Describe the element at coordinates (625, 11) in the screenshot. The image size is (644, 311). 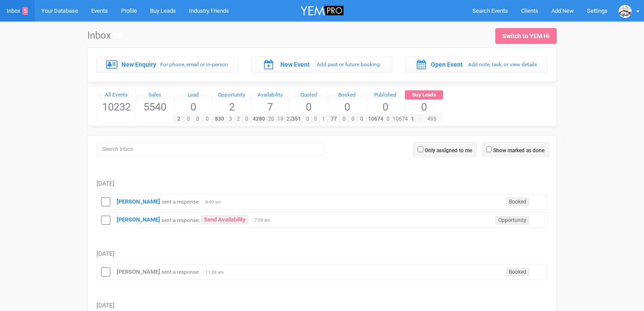
I see `img: data` at that location.